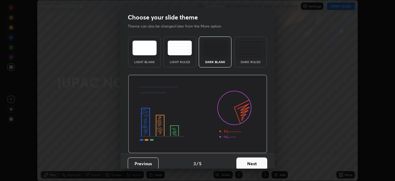  I want to click on div: Light Blank, so click(144, 62).